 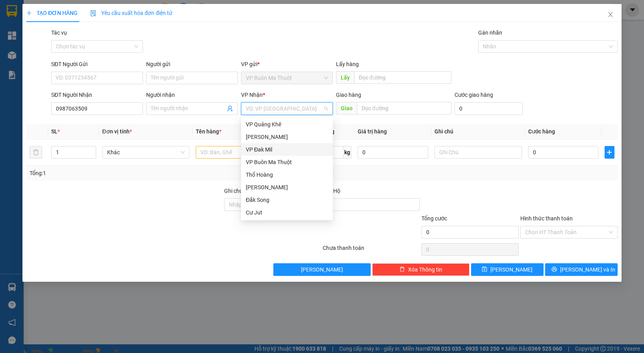 What do you see at coordinates (287, 213) in the screenshot?
I see `div: Cư Jut` at bounding box center [287, 213].